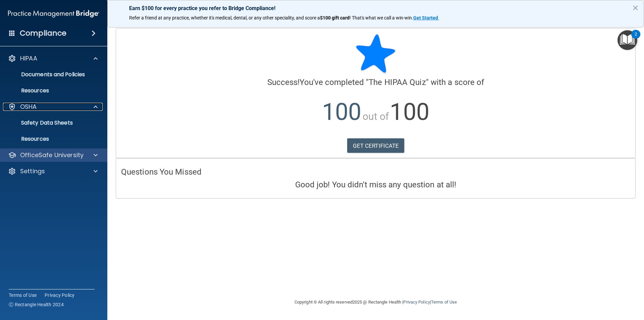  I want to click on p: Earn $100 for every practice you refer to Bridge Compliance!, so click(376, 8).